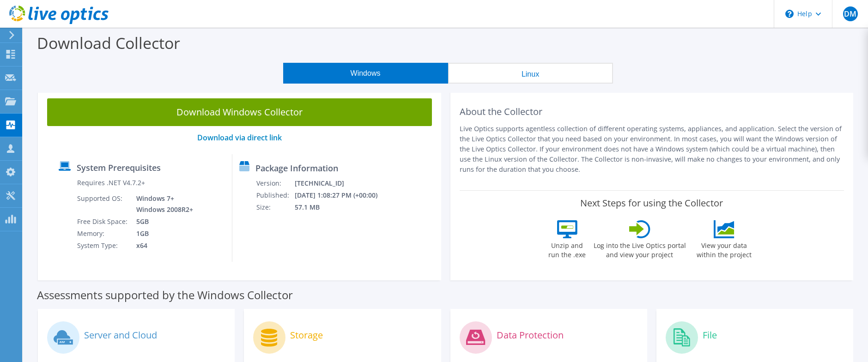 Image resolution: width=868 pixels, height=362 pixels. Describe the element at coordinates (651, 149) in the screenshot. I see `p: Live Optics supports agentless collection of different operating systems, appliances, and applica...` at that location.